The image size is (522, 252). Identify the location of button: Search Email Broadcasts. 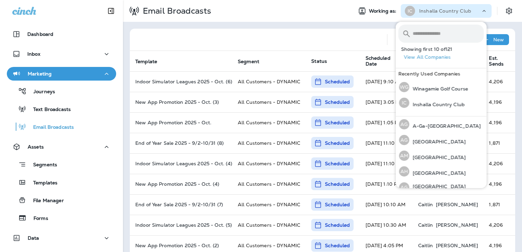
(399, 40).